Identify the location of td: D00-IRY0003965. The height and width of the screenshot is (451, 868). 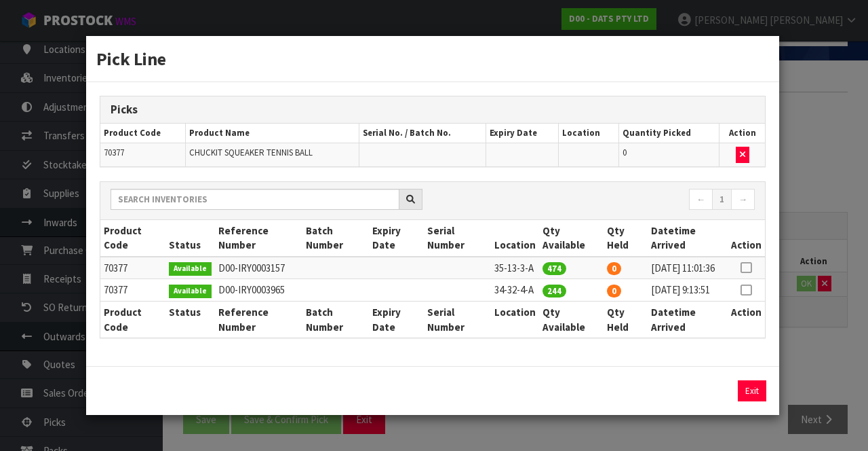
(259, 290).